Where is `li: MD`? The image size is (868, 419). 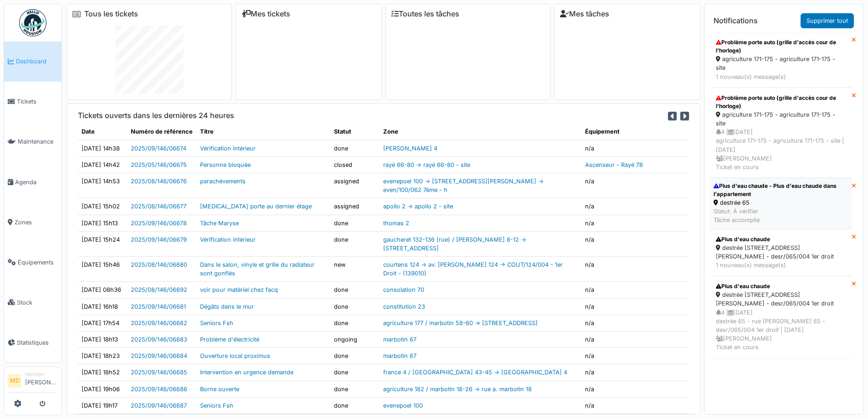 li: MD is located at coordinates (15, 381).